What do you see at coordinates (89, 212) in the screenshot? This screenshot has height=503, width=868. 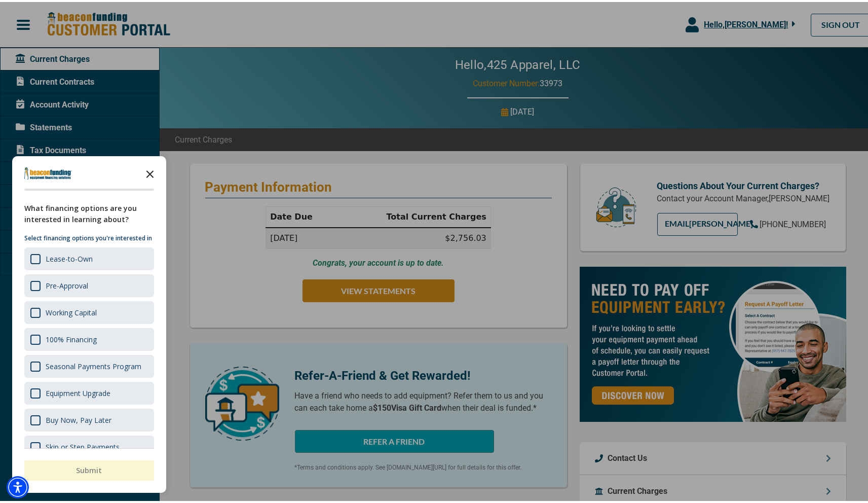 I see `div: What financing options are you interested in learning about?` at bounding box center [89, 212].